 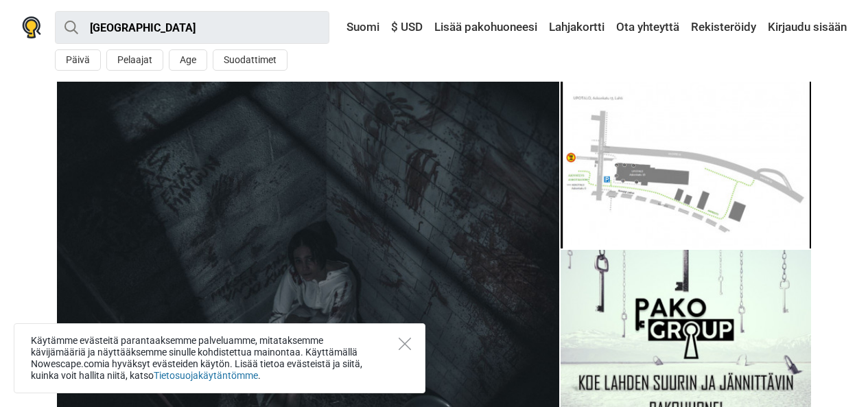 What do you see at coordinates (576, 27) in the screenshot?
I see `a: Lahjakortti` at bounding box center [576, 27].